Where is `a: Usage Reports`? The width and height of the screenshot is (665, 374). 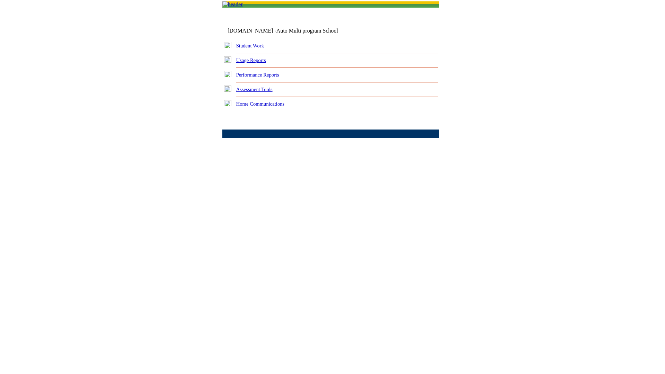
a: Usage Reports is located at coordinates (251, 60).